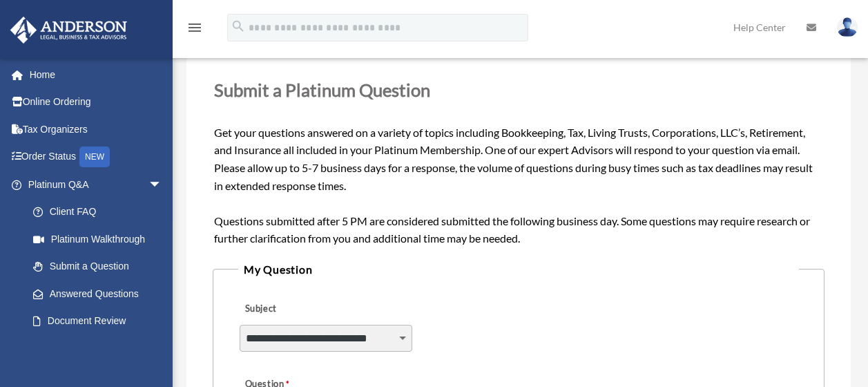 This screenshot has height=387, width=868. Describe the element at coordinates (101, 239) in the screenshot. I see `a: Platinum Walkthrough` at that location.